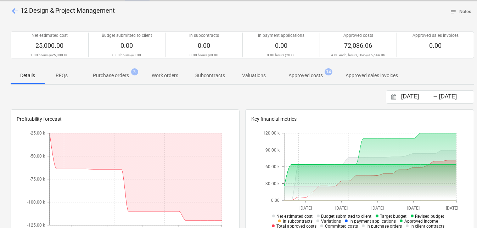  What do you see at coordinates (358, 55) in the screenshot?
I see `p: 4.60 each, hours, Unit @ 15,644.96` at bounding box center [358, 55].